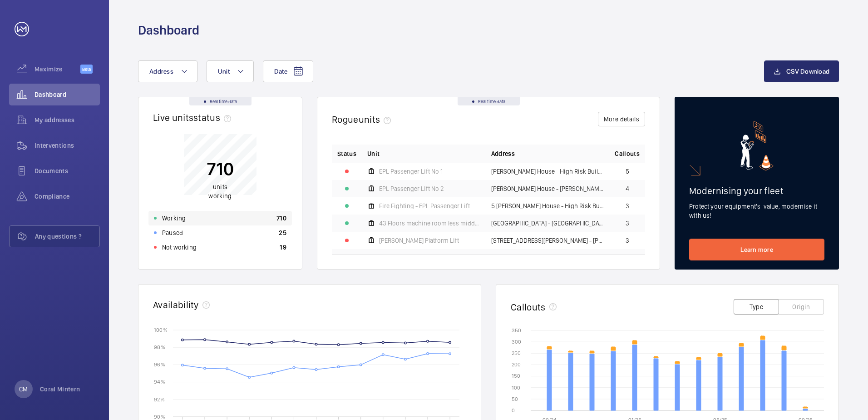 The height and width of the screenshot is (420, 868). What do you see at coordinates (280, 71) in the screenshot?
I see `span: Date` at bounding box center [280, 71].